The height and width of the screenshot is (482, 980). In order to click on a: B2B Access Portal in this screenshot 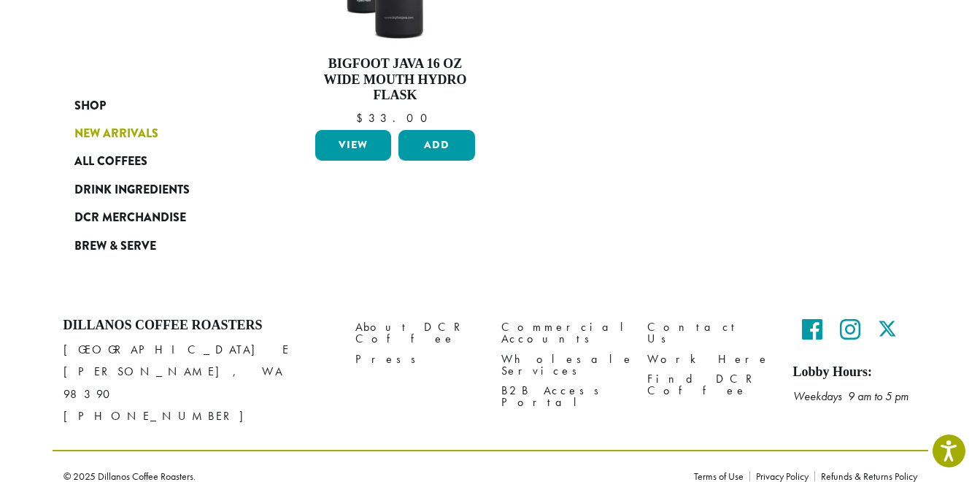, I will do `click(563, 396)`.